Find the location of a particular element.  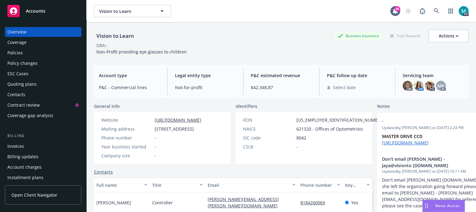

a: Policies is located at coordinates (43, 53).